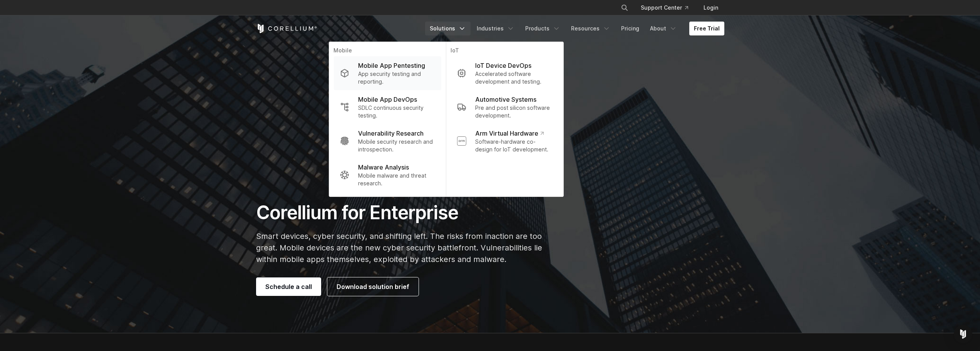 The image size is (980, 351). Describe the element at coordinates (396, 78) in the screenshot. I see `p: App security testing and reporting.` at that location.